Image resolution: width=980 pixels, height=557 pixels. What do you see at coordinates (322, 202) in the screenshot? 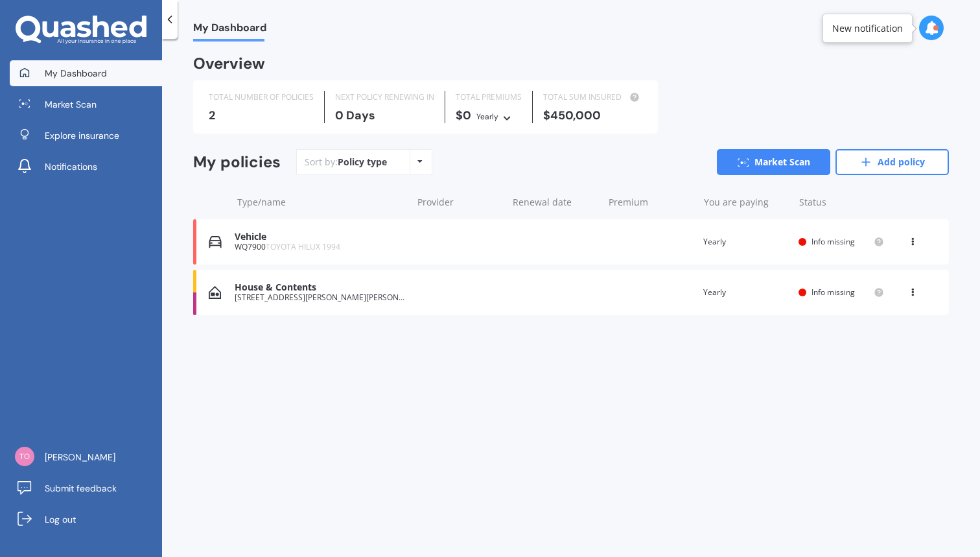
I see `div: Type/name` at bounding box center [322, 202].